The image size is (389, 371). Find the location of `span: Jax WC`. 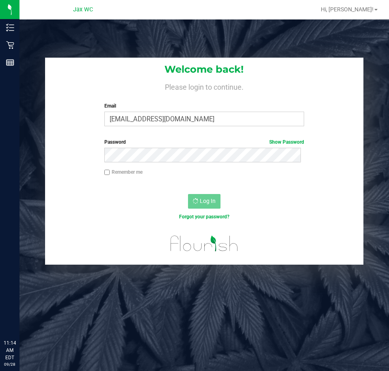

span: Jax WC is located at coordinates (83, 9).